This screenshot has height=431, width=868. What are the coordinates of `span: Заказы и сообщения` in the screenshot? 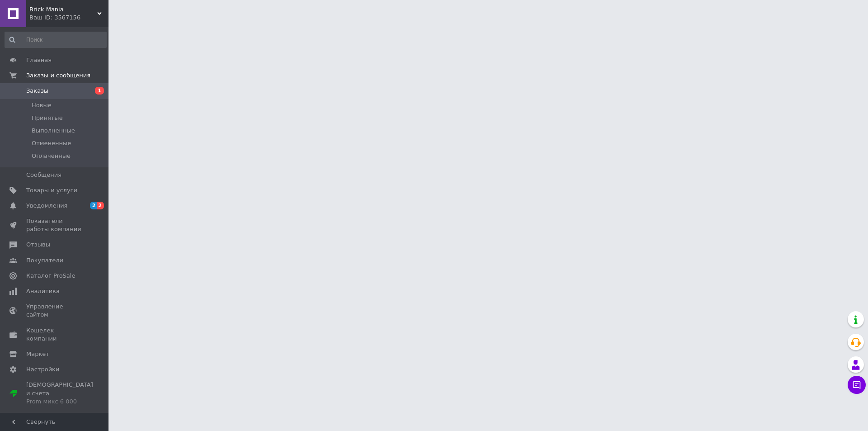 It's located at (58, 76).